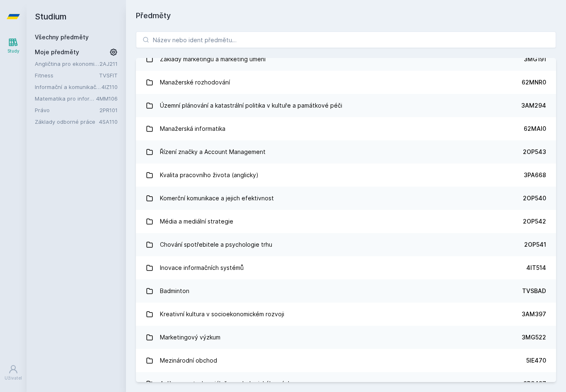  Describe the element at coordinates (67, 122) in the screenshot. I see `a: Základy odborné práce` at that location.